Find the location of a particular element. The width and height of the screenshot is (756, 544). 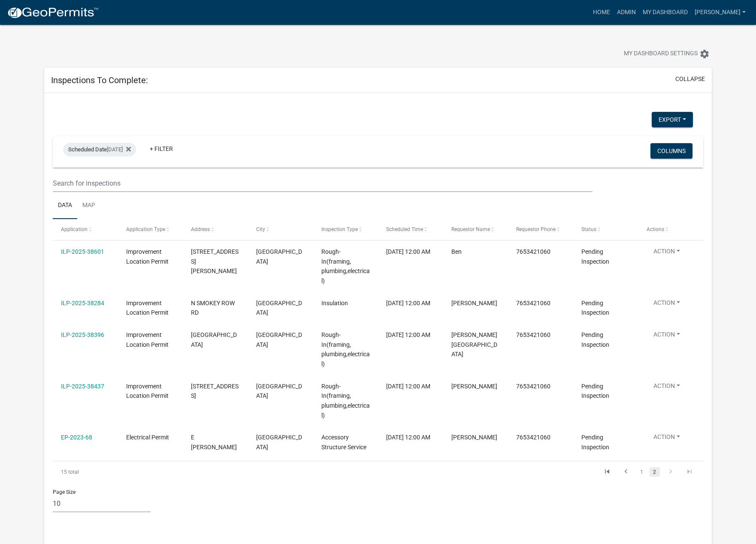

datatable-header-cell: City is located at coordinates (281, 229).